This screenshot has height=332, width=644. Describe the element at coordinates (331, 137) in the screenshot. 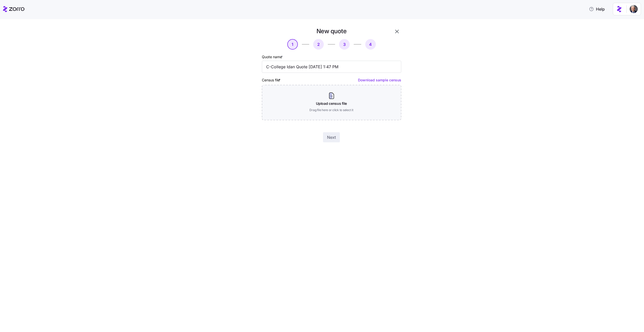

I see `button: Next` at that location.